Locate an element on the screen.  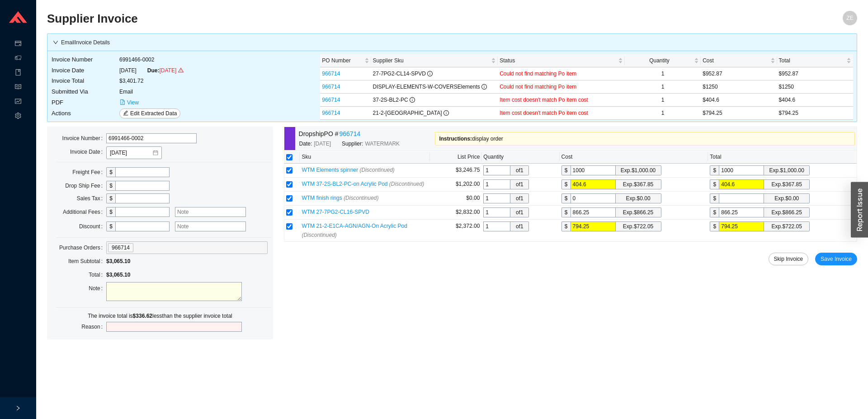
td: $3,401.72 is located at coordinates (152, 81).